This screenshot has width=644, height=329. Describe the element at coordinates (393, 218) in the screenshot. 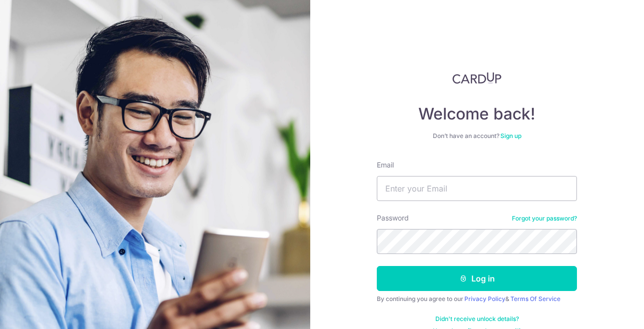

I see `label: Password` at that location.